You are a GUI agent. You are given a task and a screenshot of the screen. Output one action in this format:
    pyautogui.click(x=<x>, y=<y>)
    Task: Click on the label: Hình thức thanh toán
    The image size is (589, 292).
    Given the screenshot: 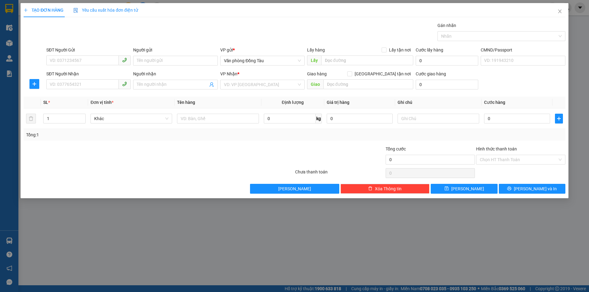 What is the action you would take?
    pyautogui.click(x=496, y=149)
    